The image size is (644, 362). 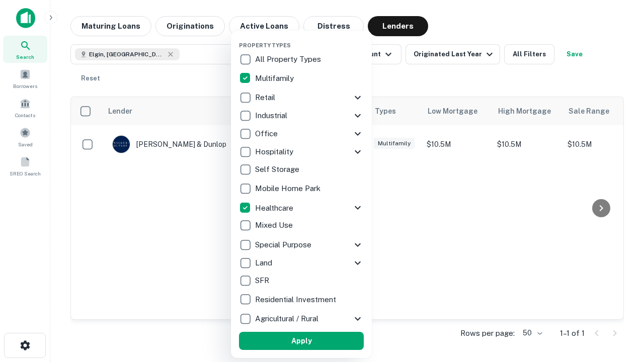 What do you see at coordinates (289, 59) in the screenshot?
I see `p: All Property Types` at bounding box center [289, 59].